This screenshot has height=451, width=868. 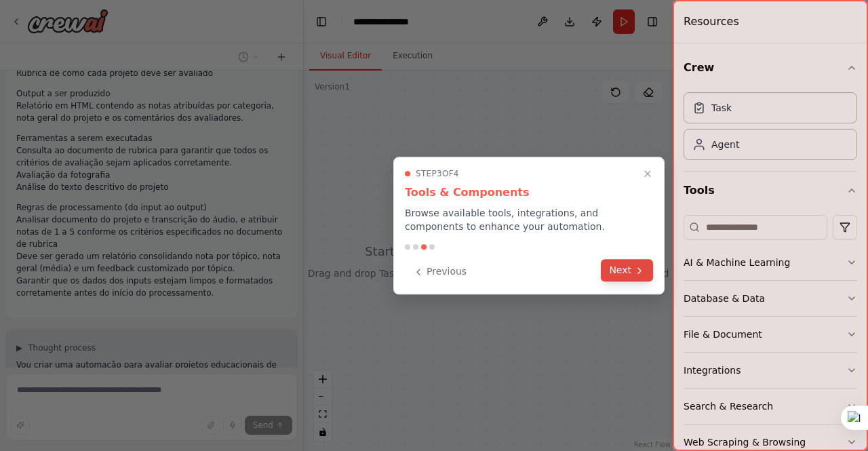 What do you see at coordinates (647, 174) in the screenshot?
I see `button: Close walkthrough` at bounding box center [647, 174].